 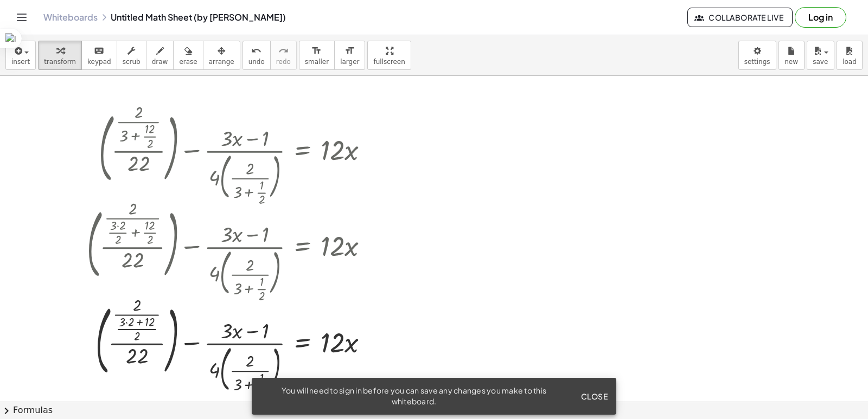 I want to click on i: undo, so click(x=256, y=51).